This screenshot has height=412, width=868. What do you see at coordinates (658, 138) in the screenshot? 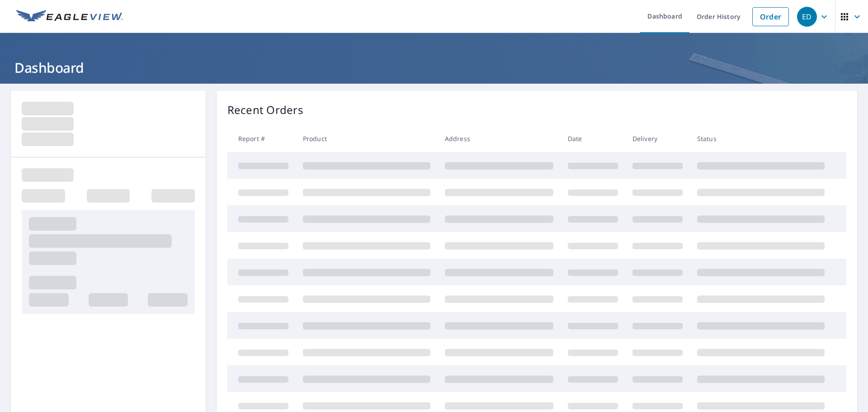
I see `th: Delivery` at bounding box center [658, 138].